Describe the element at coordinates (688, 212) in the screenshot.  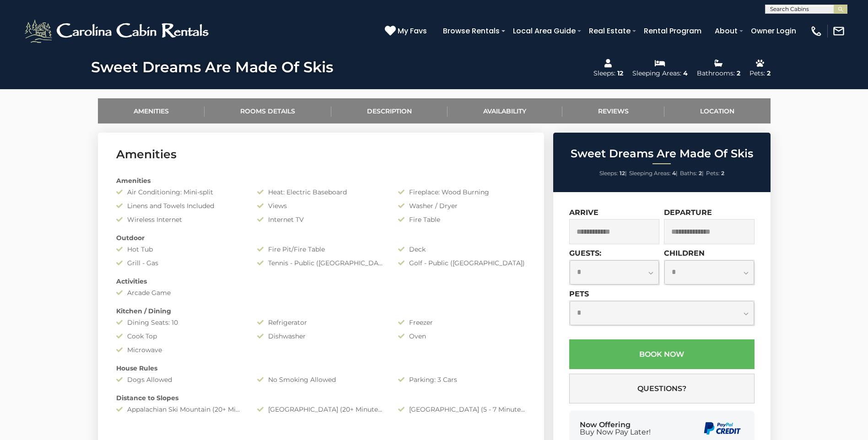
I see `label: Departure` at that location.